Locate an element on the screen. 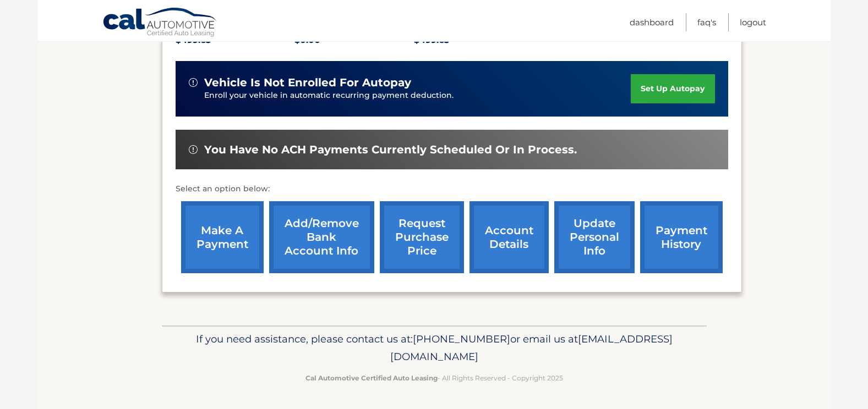 This screenshot has height=409, width=868. a: account details is located at coordinates (509, 237).